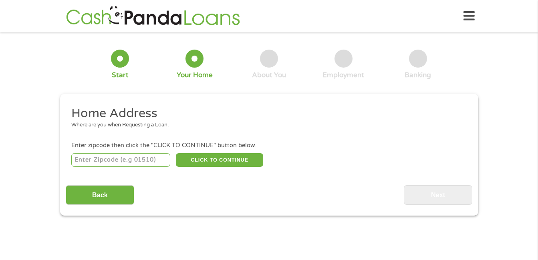  I want to click on div: Employment, so click(343, 75).